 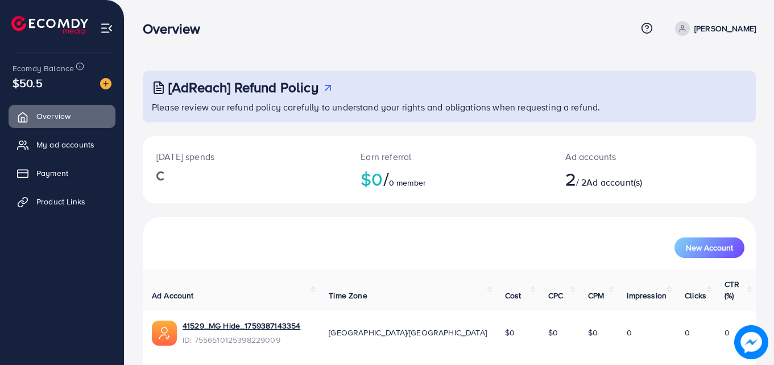 What do you see at coordinates (50, 24) in the screenshot?
I see `a: logo` at bounding box center [50, 24].